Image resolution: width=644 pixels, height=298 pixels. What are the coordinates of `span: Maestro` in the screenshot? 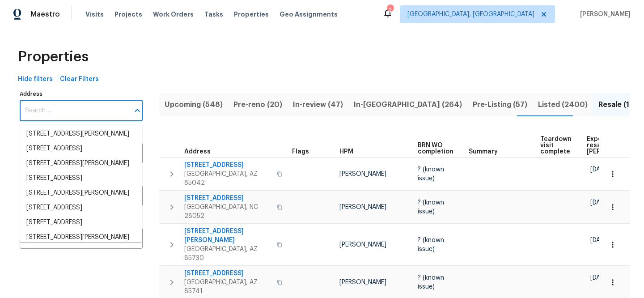 It's located at (45, 14).